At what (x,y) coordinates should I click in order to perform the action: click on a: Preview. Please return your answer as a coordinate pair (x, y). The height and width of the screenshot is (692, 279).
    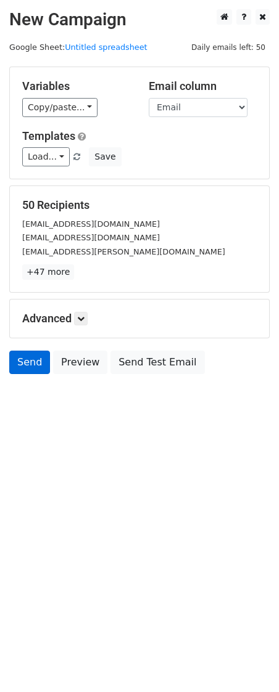
    Looking at the image, I should click on (80, 363).